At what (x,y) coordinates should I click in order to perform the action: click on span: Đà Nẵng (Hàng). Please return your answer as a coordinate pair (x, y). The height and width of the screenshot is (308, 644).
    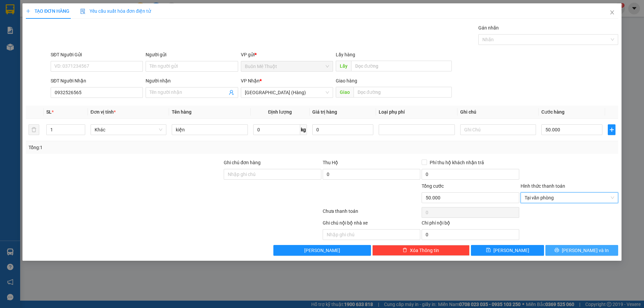
    Looking at the image, I should click on (287, 93).